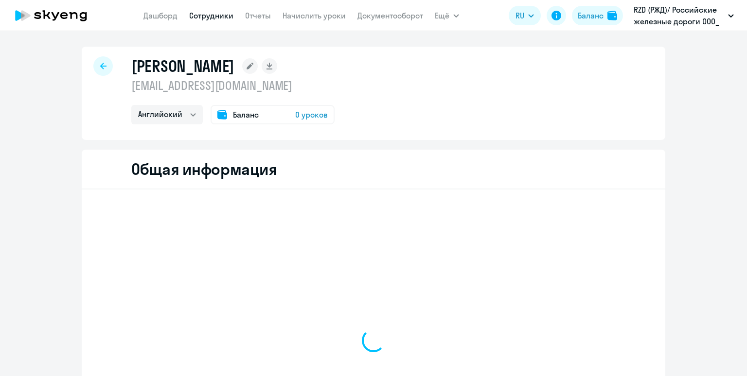 This screenshot has height=376, width=747. I want to click on a: Балансbalance, so click(597, 16).